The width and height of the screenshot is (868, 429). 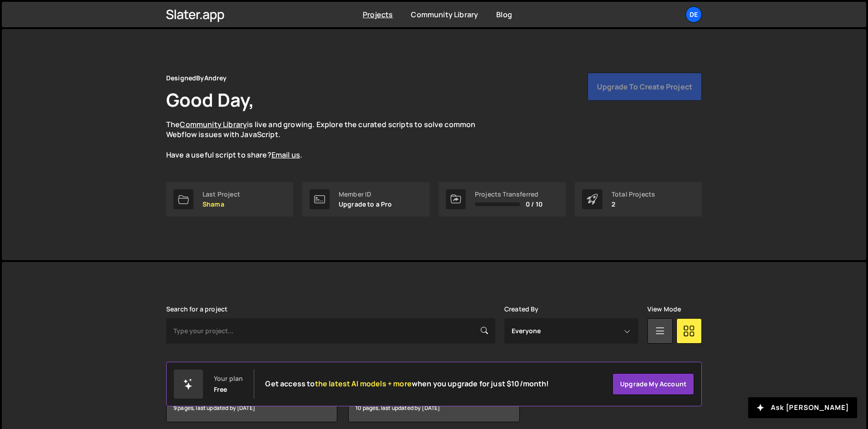 What do you see at coordinates (286, 155) in the screenshot?
I see `a: Email us` at bounding box center [286, 155].